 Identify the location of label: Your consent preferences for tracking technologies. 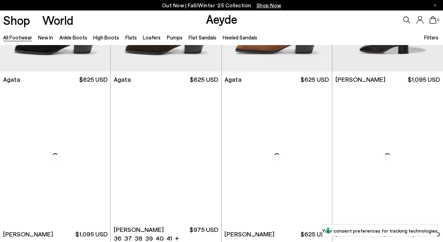
(380, 231).